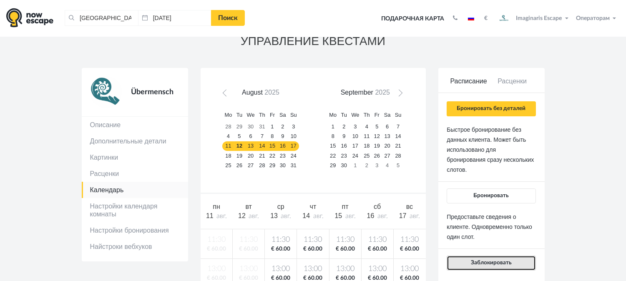 The image size is (626, 281). Describe the element at coordinates (412, 19) in the screenshot. I see `a: Подарочная карта` at that location.